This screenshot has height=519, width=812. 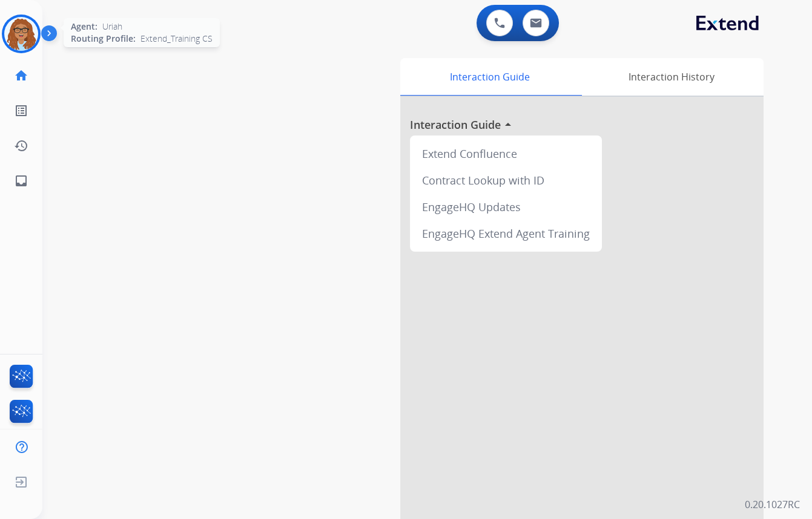 I want to click on span: Agent:, so click(x=84, y=27).